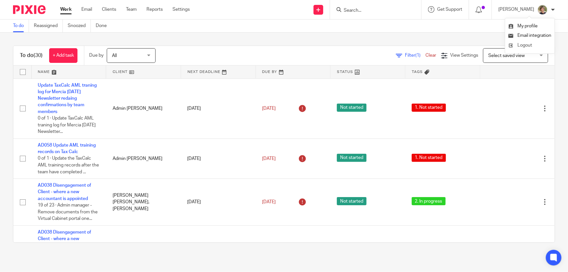 This screenshot has width=568, height=272. I want to click on span: Filter, so click(415, 55).